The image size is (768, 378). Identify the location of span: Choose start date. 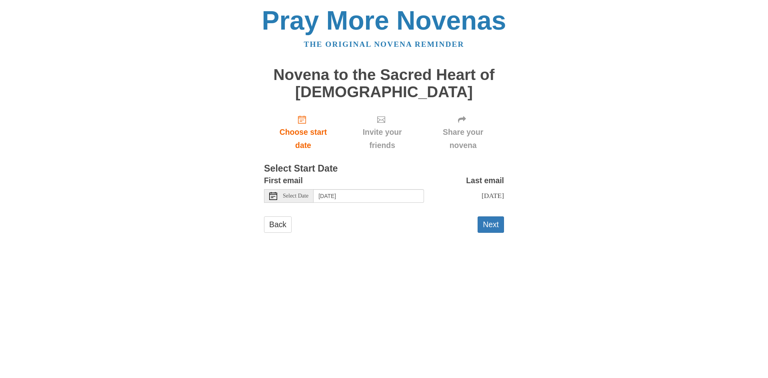
(303, 139).